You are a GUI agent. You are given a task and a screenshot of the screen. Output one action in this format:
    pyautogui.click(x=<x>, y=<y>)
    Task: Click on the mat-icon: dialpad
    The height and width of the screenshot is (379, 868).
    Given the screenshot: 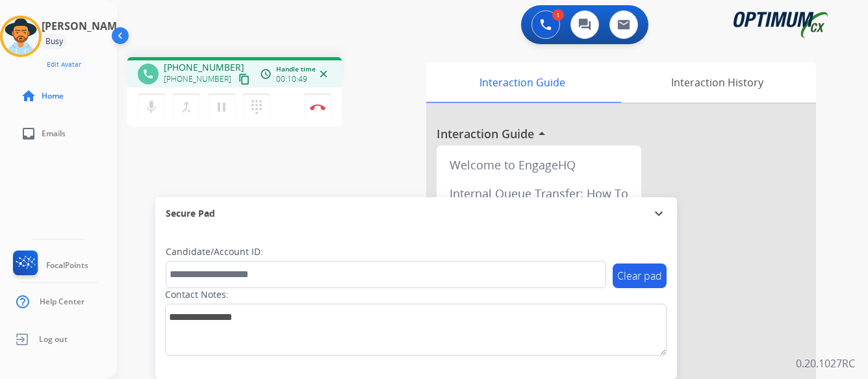 What is the action you would take?
    pyautogui.click(x=256, y=107)
    